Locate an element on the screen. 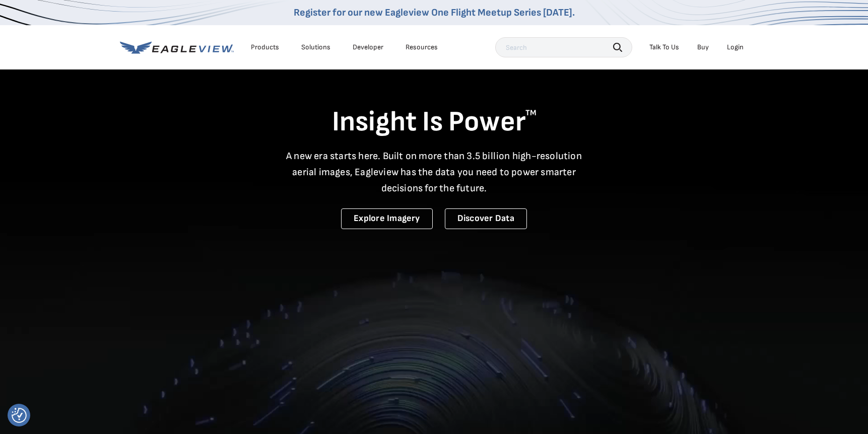  sup: TM is located at coordinates (531, 113).